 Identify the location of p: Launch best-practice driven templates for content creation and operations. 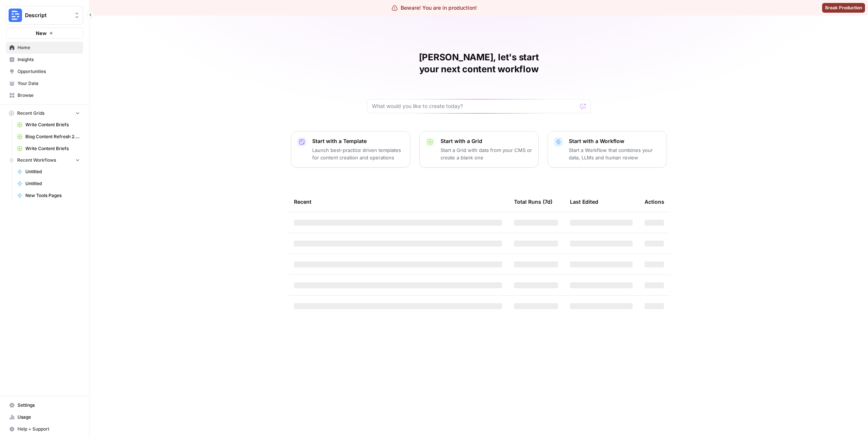
(358, 154).